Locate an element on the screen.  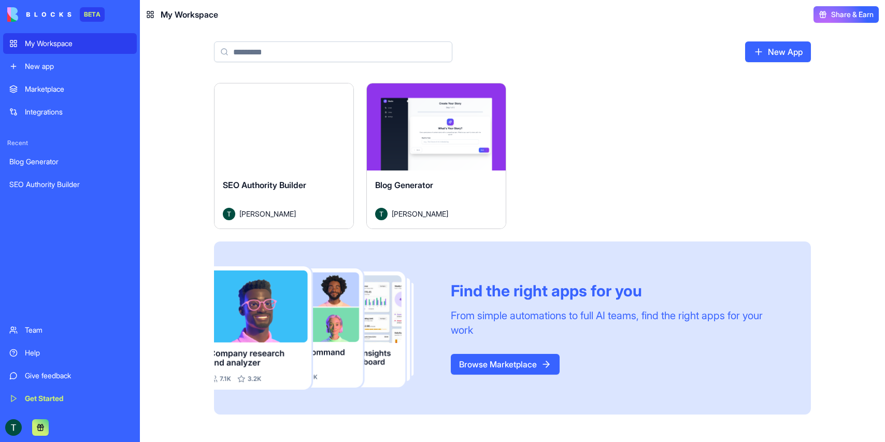
a: Blog Generator is located at coordinates (70, 162).